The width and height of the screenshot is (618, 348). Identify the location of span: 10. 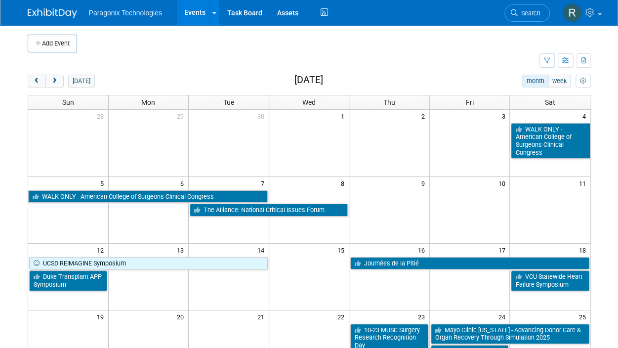
(503, 183).